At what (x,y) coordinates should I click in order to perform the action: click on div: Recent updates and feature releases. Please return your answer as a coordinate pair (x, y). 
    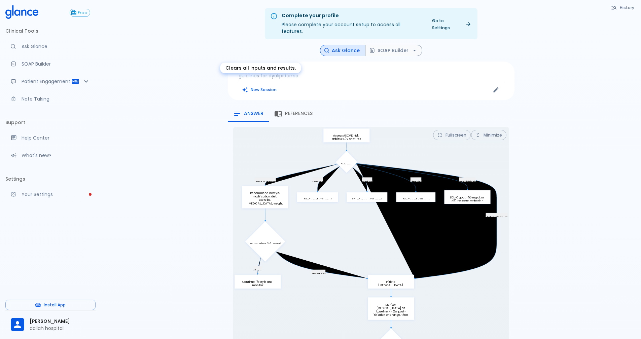
    Looking at the image, I should click on (50, 156).